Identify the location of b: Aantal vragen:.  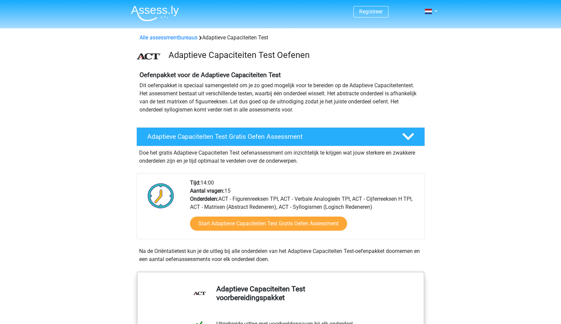
(207, 191).